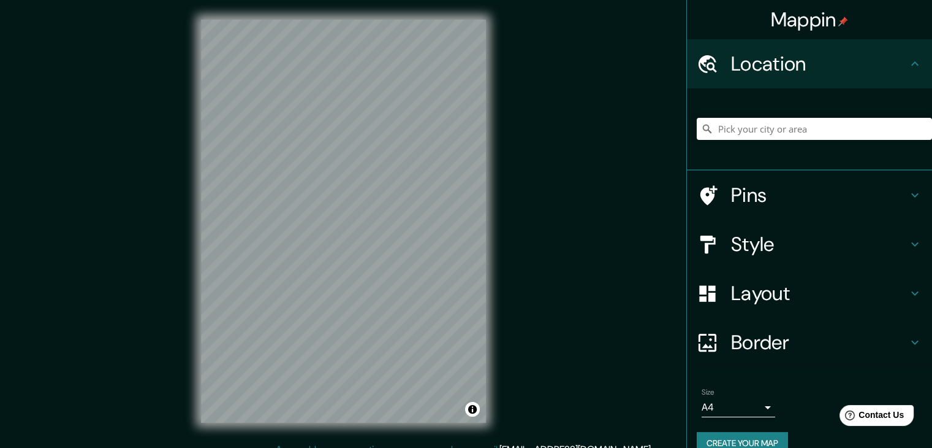  Describe the element at coordinates (58, 15) in the screenshot. I see `span: Contact Us` at that location.